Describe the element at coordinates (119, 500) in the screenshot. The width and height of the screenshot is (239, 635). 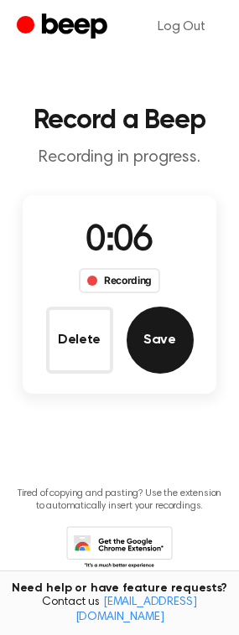
I see `p: Tired of copying and pasting? Use the extension to automatically insert your recordings.` at that location.